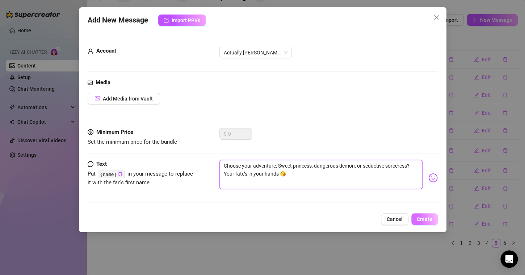 This screenshot has width=525, height=275. What do you see at coordinates (256, 53) in the screenshot?
I see `span: Actually.Maria (@actually.maria)` at bounding box center [256, 53].